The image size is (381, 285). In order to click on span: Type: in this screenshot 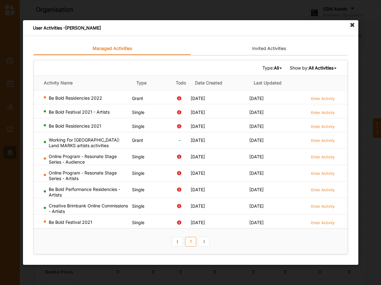, I will do `click(272, 68)`.